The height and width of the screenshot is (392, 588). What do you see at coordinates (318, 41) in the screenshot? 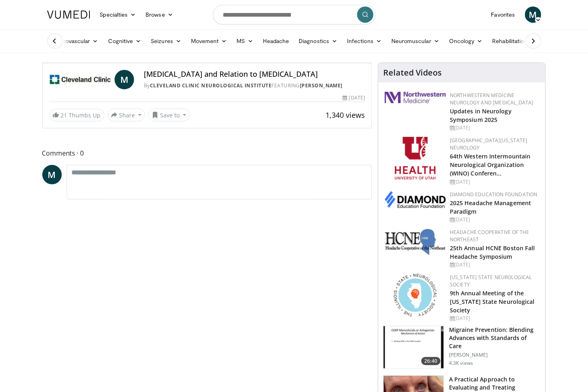
I see `a: Diagnostics` at bounding box center [318, 41].